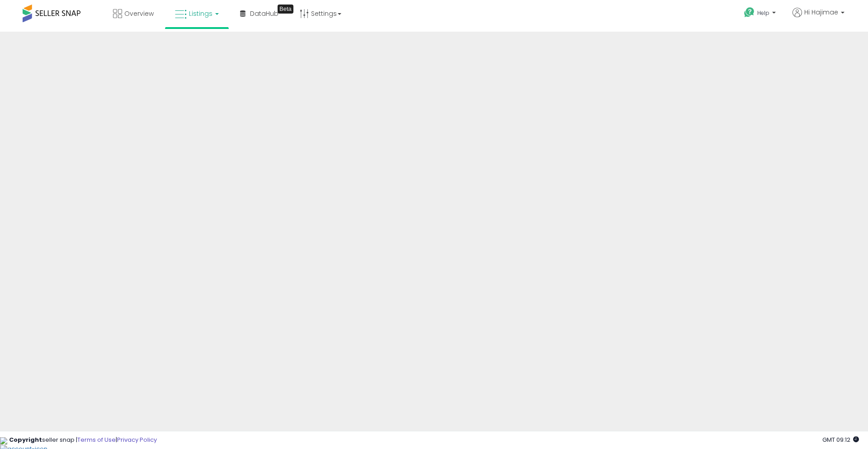 The width and height of the screenshot is (868, 449). I want to click on span: Listings, so click(201, 13).